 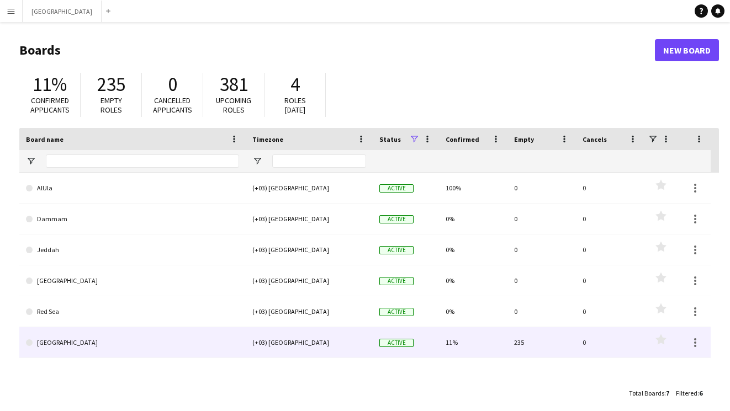 What do you see at coordinates (111, 105) in the screenshot?
I see `span: Empty roles` at bounding box center [111, 105].